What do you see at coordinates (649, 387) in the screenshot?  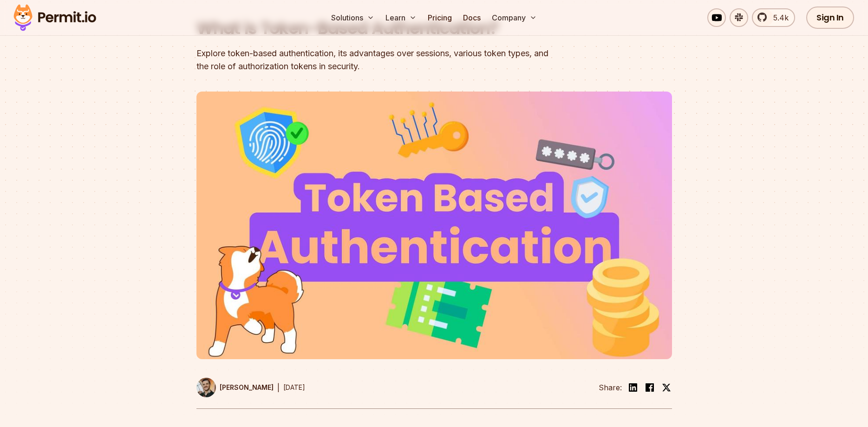 I see `img: facebook` at bounding box center [649, 387].